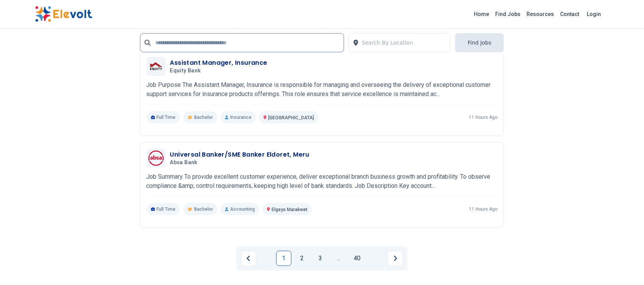 Image resolution: width=644 pixels, height=285 pixels. What do you see at coordinates (219, 63) in the screenshot?
I see `h3: Assistant Manager, Insurance` at bounding box center [219, 63].